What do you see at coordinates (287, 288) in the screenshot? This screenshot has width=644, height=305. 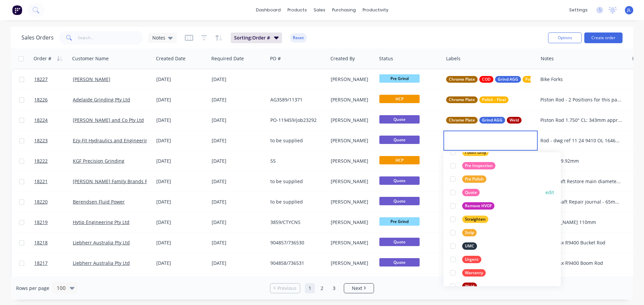 I see `span: Previous` at bounding box center [287, 288].